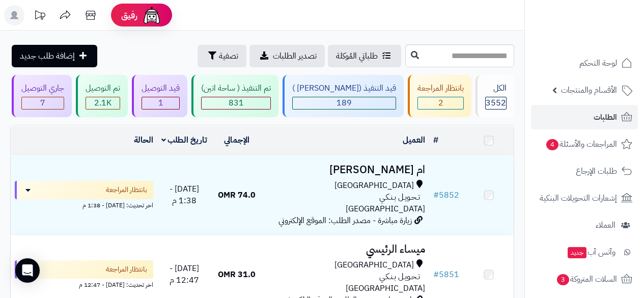 The height and width of the screenshot is (298, 644). Describe the element at coordinates (605, 117) in the screenshot. I see `span: الطلبات` at that location.